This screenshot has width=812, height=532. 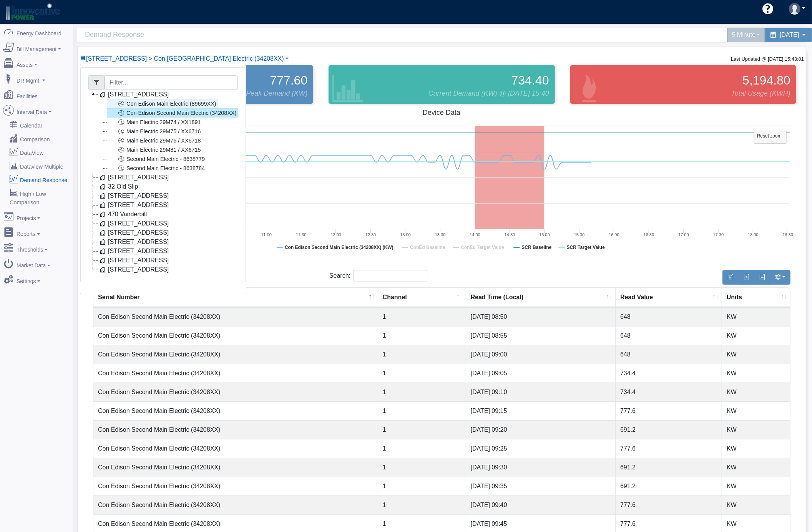 What do you see at coordinates (475, 235) in the screenshot?
I see `text: 14:00` at bounding box center [475, 235].